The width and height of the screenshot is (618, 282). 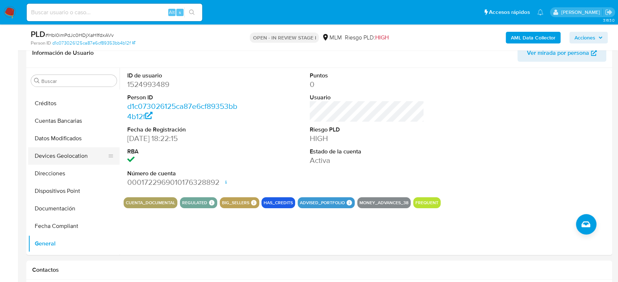 I want to click on dt: ID de usuario, so click(x=184, y=76).